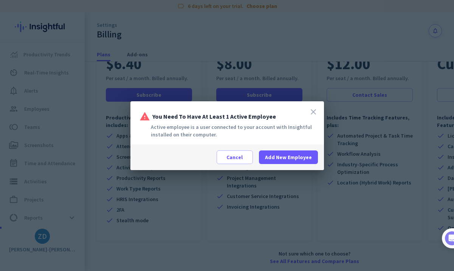 This screenshot has width=454, height=271. What do you see at coordinates (227, 131) in the screenshot?
I see `div: Active employee is a user connected to your account with Insightful installed on their computer.` at bounding box center [227, 131].